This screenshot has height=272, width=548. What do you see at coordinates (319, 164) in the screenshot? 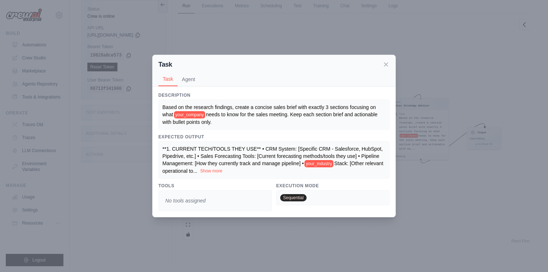
I see `span: your_industry` at bounding box center [319, 164].